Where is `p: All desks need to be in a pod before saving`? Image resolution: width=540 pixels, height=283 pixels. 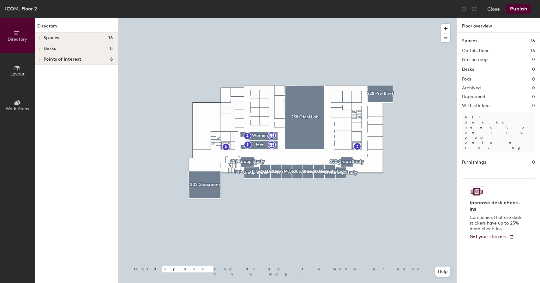
p: All desks need to be in a pod before saving is located at coordinates (498, 132).